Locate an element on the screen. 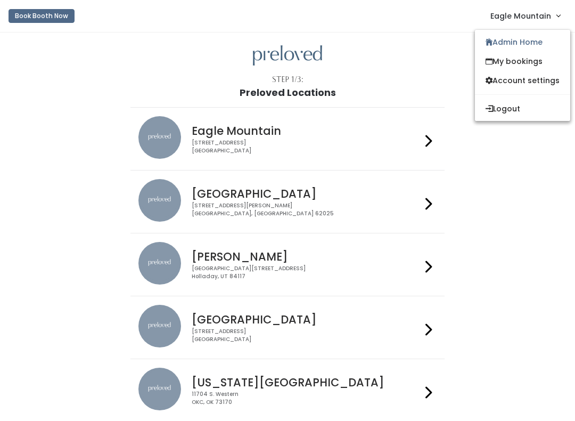 The image size is (575, 421). a: Eagle Mountain is located at coordinates (525, 15).